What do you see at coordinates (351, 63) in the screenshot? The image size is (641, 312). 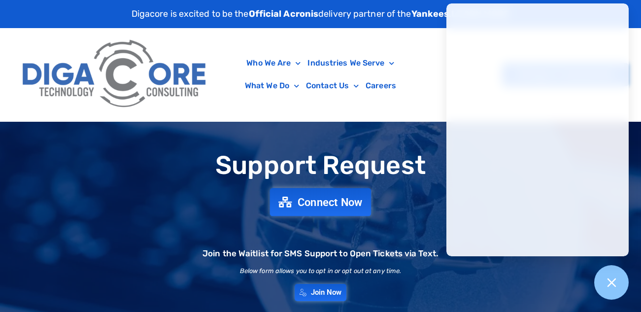 I see `a: Industries We Serve` at bounding box center [351, 63].